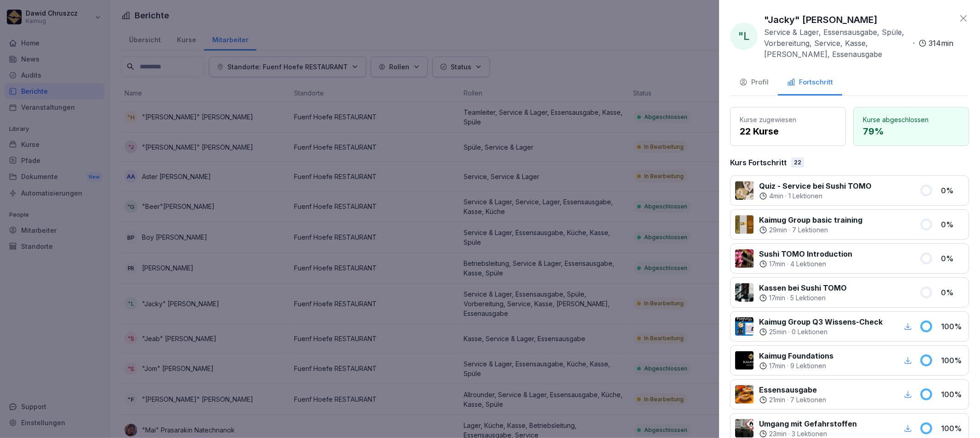 This screenshot has width=980, height=438. What do you see at coordinates (806, 196) in the screenshot?
I see `p: 1 Lektionen` at bounding box center [806, 196].